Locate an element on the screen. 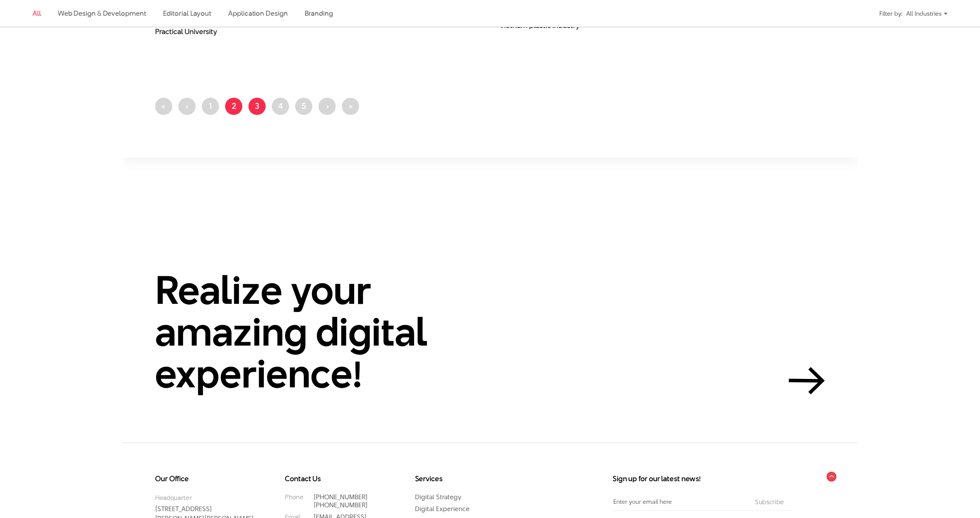 The height and width of the screenshot is (518, 980). a: 1 is located at coordinates (210, 106).